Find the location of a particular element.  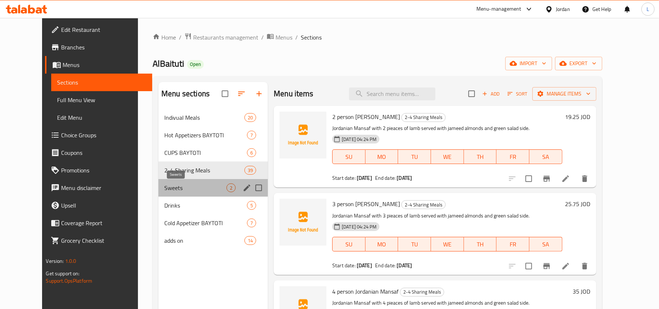

span: 4 person Jordanian Mansaf is located at coordinates (365, 291).